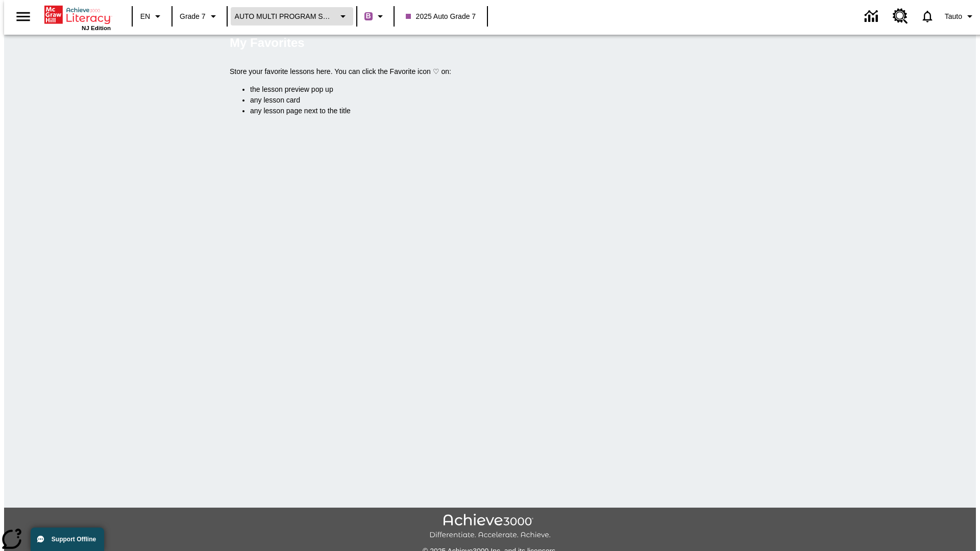 Image resolution: width=980 pixels, height=551 pixels. What do you see at coordinates (145, 16) in the screenshot?
I see `span: EN` at bounding box center [145, 16].